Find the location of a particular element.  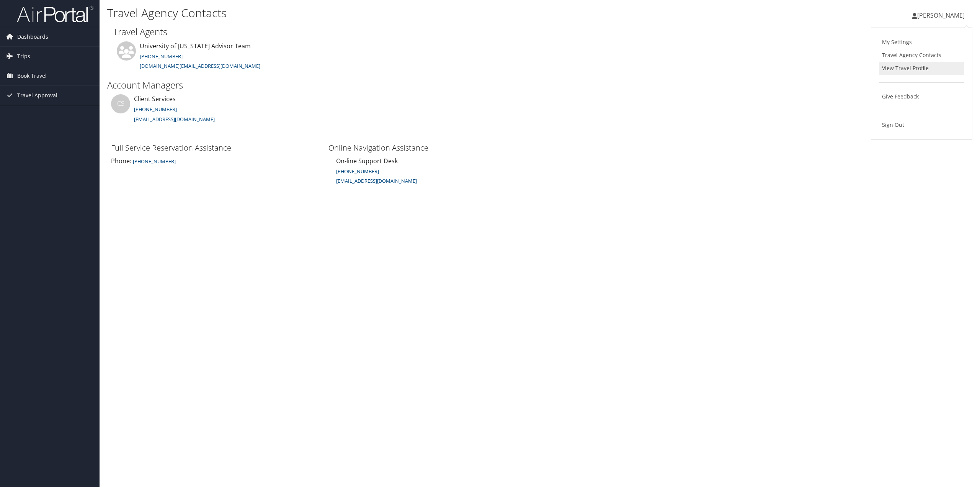

span: On-line Support Desk is located at coordinates (367, 161).